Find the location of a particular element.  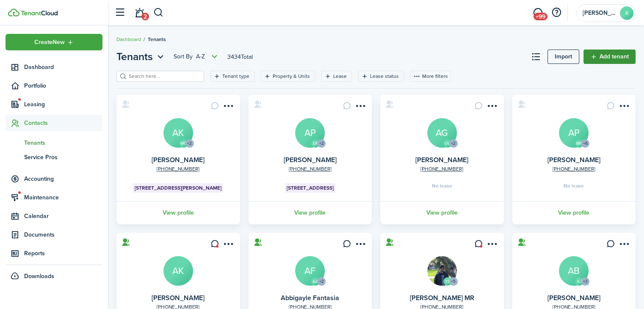

avatar-counter: +6 is located at coordinates (586, 144).